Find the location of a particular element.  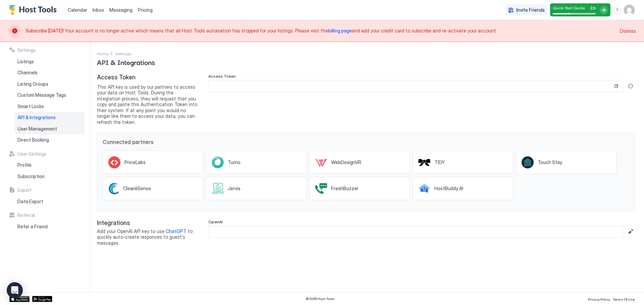

span: CleanliSense is located at coordinates (137, 188).